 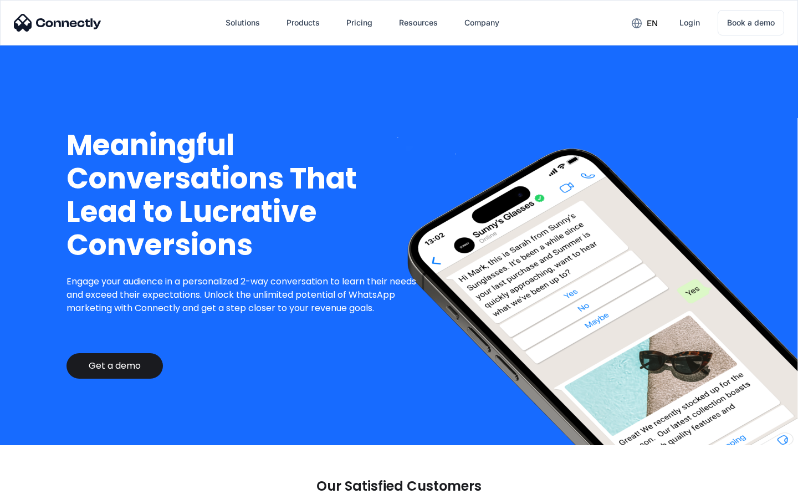 I want to click on h1: Meaningful Conversations That Lead to Lucrative Conversions, so click(x=245, y=195).